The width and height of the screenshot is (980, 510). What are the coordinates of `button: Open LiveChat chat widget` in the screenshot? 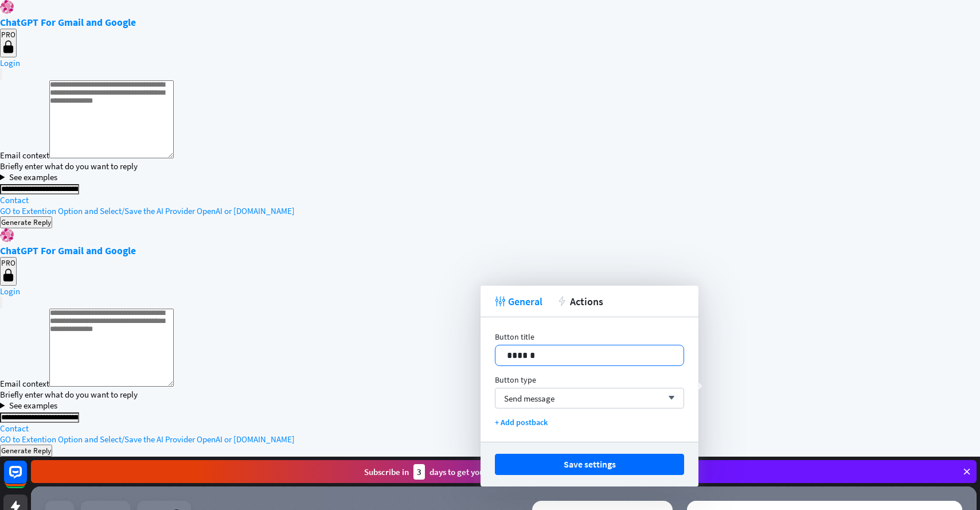 It's located at (26, 22).